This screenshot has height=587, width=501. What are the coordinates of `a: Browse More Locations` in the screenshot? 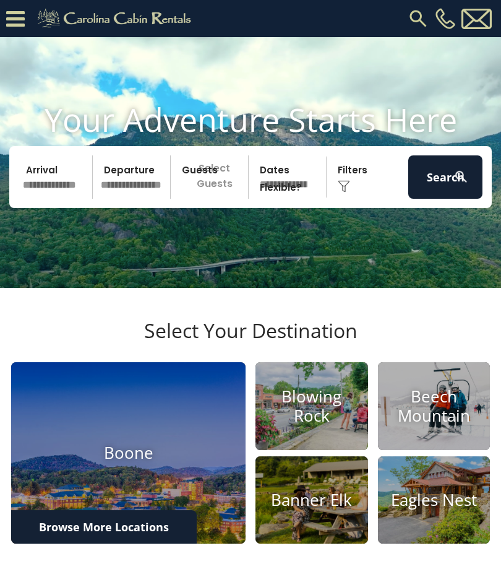 It's located at (104, 527).